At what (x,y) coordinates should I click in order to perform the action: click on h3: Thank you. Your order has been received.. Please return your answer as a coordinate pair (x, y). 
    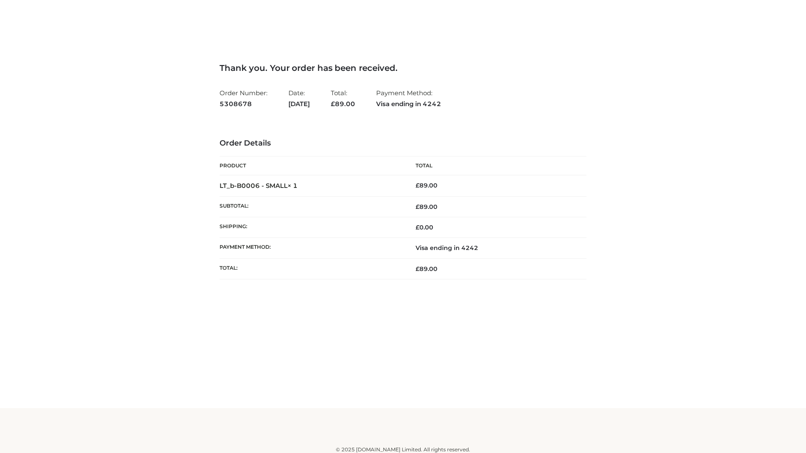
    Looking at the image, I should click on (403, 68).